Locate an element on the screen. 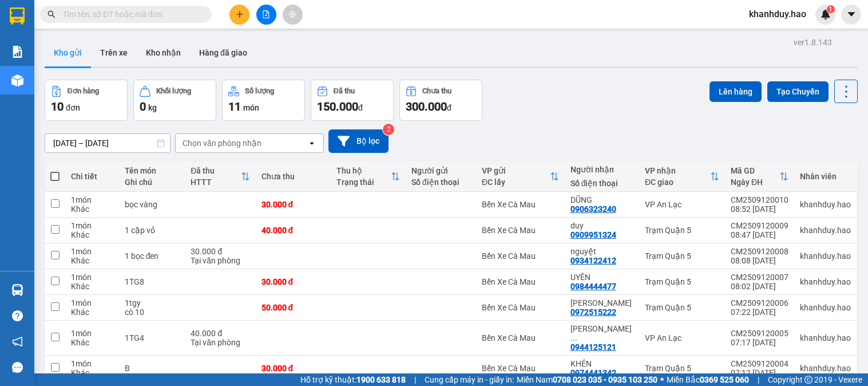 This screenshot has height=386, width=868. span: file-add is located at coordinates (266, 14).